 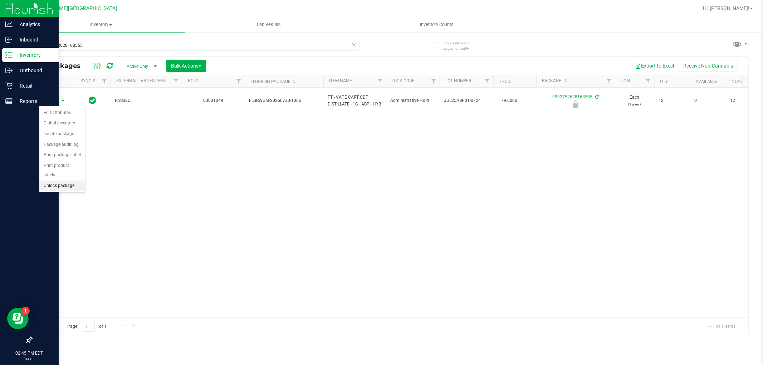 What do you see at coordinates (94, 81) in the screenshot?
I see `a: Sync Status` at bounding box center [94, 81].